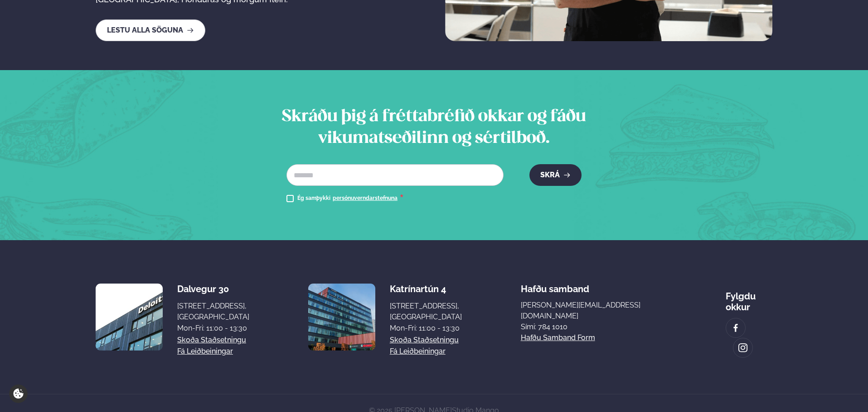  Describe the element at coordinates (555, 175) in the screenshot. I see `button: Skrá` at that location.